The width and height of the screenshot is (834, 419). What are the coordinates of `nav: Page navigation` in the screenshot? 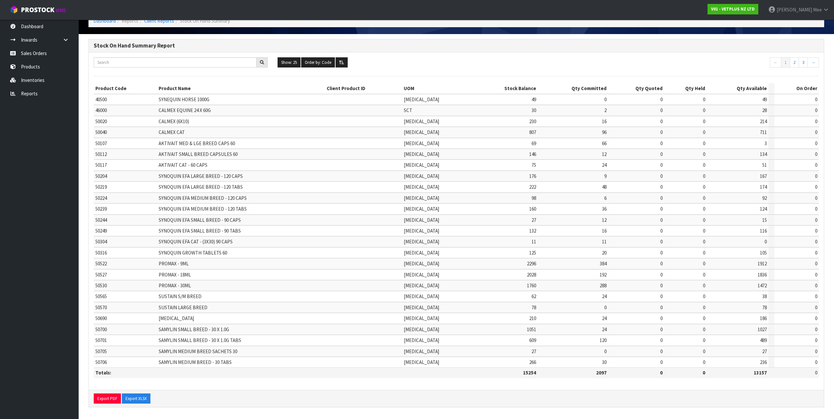 It's located at (732, 63).